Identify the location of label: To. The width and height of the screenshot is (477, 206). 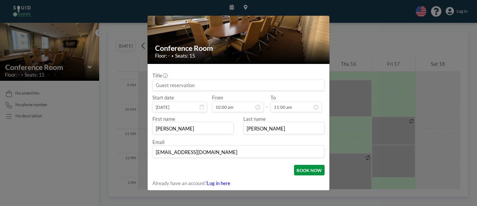
(273, 97).